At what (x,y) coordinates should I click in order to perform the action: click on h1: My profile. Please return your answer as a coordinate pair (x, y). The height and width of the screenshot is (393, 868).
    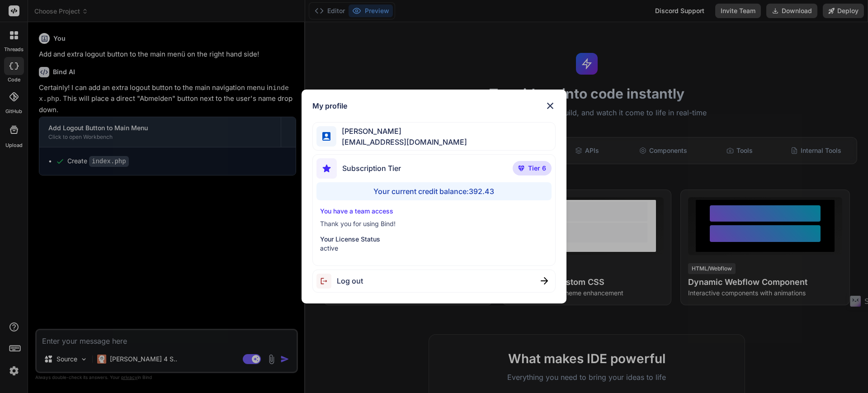
    Looking at the image, I should click on (329, 106).